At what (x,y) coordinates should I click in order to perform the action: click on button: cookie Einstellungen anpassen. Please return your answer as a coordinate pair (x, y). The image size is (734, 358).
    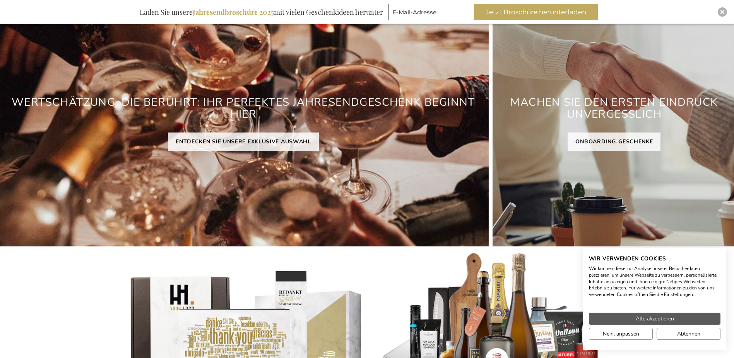
    Looking at the image, I should click on (621, 333).